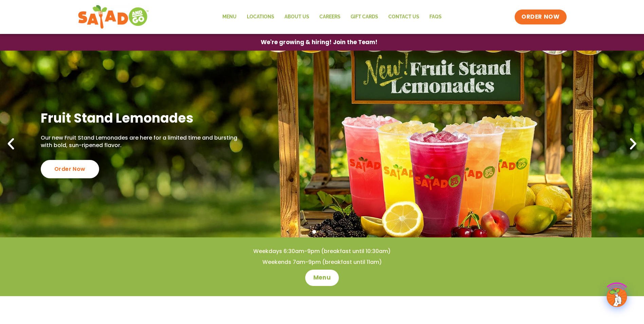 The height and width of the screenshot is (324, 644). Describe the element at coordinates (330, 232) in the screenshot. I see `span: Go to slide 3` at that location.